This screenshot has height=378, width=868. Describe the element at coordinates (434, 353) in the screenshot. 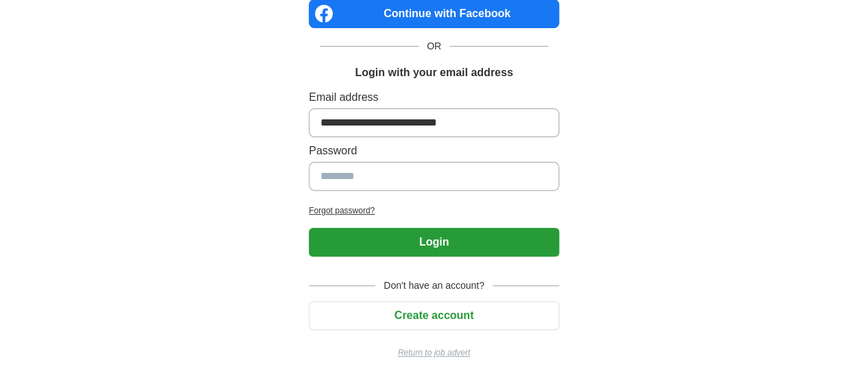

I see `a: Return to job advert` at that location.